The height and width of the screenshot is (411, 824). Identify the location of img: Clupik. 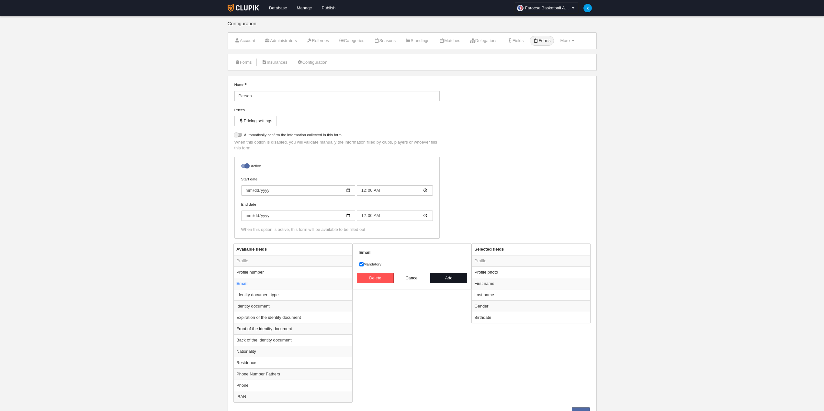
(243, 8).